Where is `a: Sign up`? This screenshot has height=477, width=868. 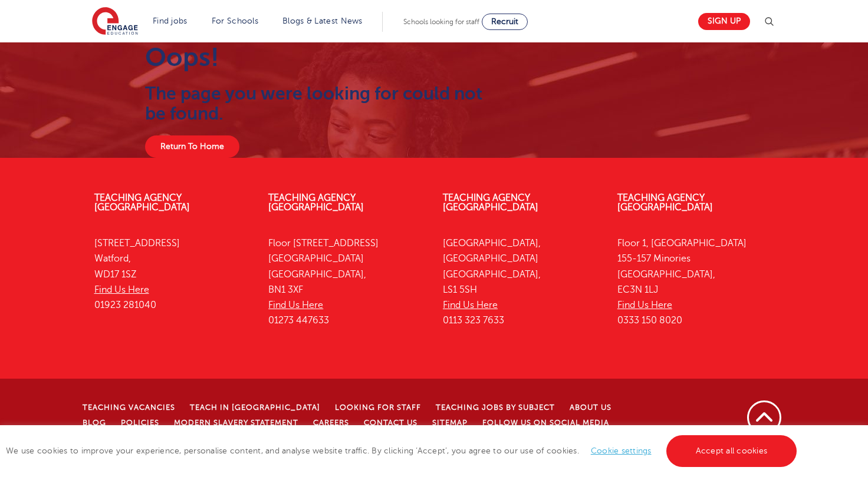
a: Sign up is located at coordinates (725, 21).